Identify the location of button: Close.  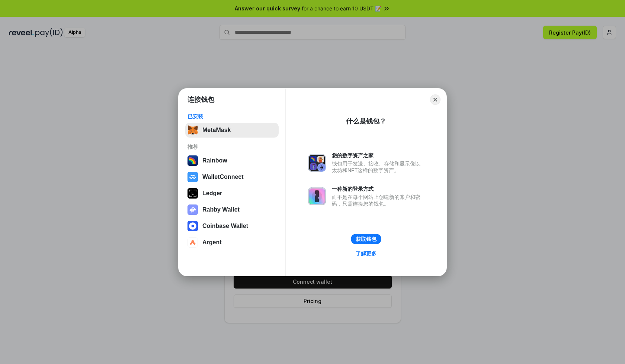
(435, 100).